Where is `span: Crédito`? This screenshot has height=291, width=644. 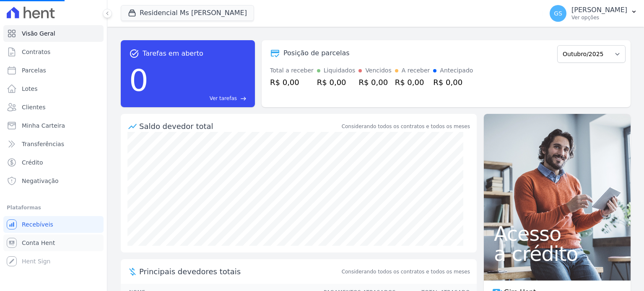
span: Crédito is located at coordinates (32, 163).